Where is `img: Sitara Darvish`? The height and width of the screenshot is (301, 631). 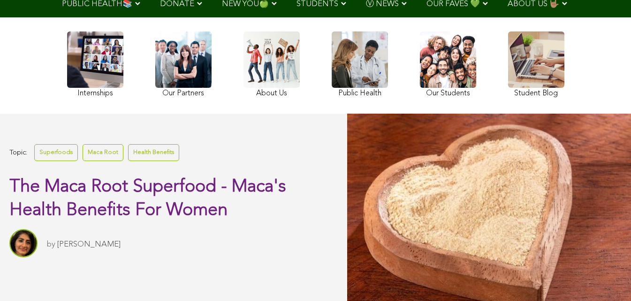 img: Sitara Darvish is located at coordinates (23, 243).